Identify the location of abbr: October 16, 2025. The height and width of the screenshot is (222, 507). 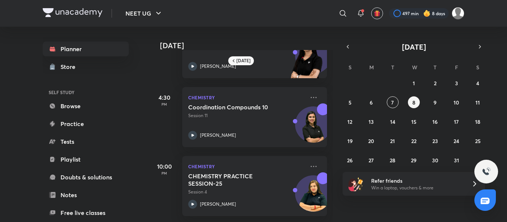
(435, 122).